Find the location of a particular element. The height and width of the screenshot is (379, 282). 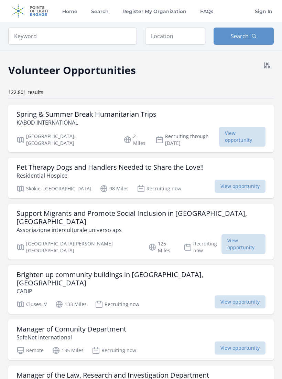

p: CADIP is located at coordinates (141, 291).